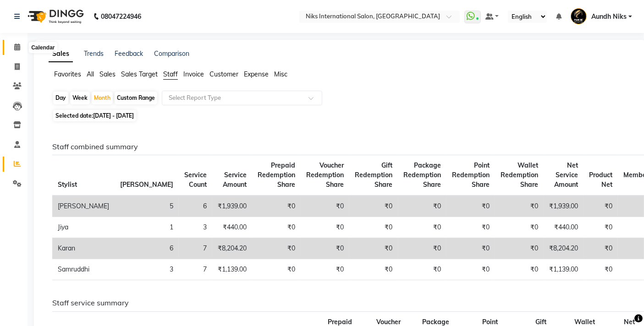 The height and width of the screenshot is (326, 644). Describe the element at coordinates (422, 175) in the screenshot. I see `span: Package Redemption Share` at that location.